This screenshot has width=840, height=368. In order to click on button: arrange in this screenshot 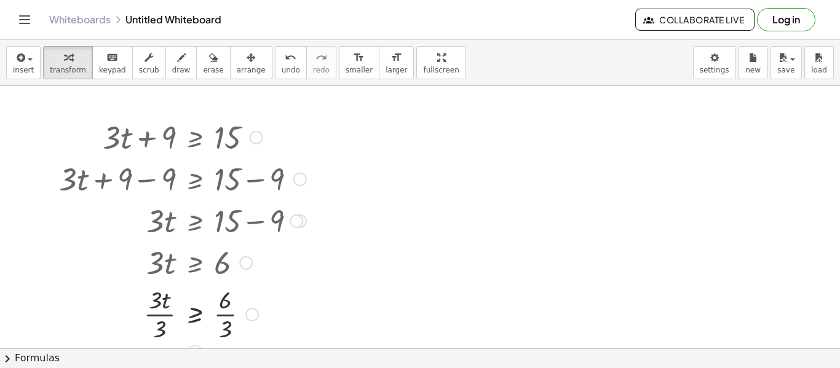, I will do `click(251, 63)`.